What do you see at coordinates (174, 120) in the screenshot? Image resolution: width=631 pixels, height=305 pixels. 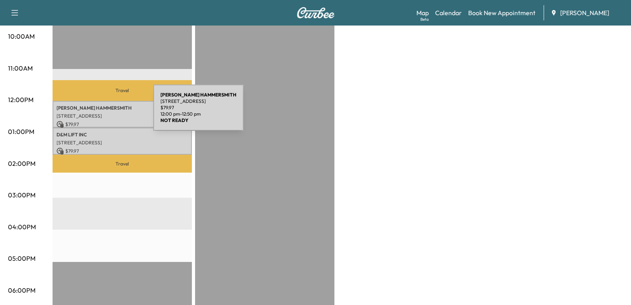 I see `b: NOT READY` at bounding box center [174, 120].